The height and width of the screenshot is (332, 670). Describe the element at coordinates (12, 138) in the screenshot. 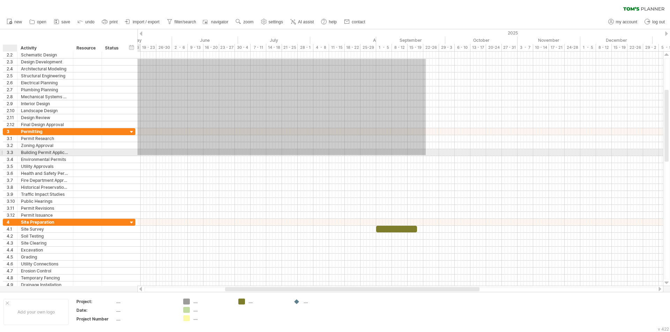

I see `div: 3.1` at that location.